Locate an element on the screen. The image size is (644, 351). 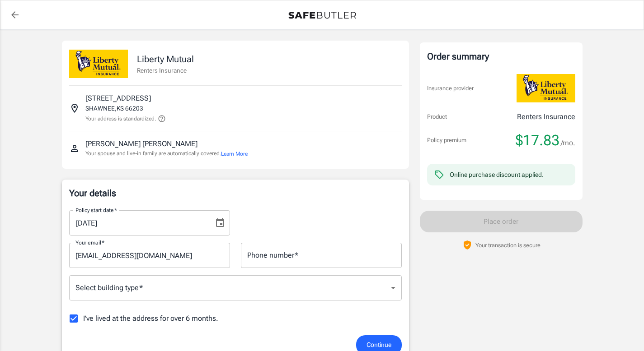
input: MM/DD/YYYY is located at coordinates (138, 223).